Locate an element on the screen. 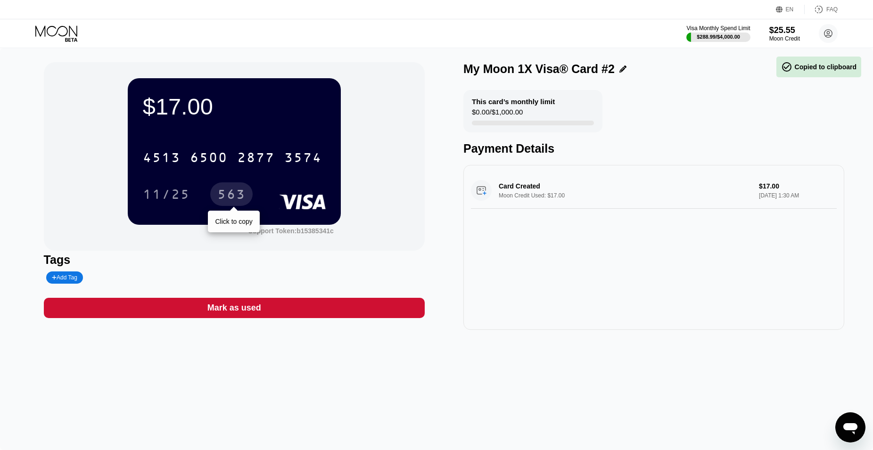  div: Visa Monthly Spend Limit is located at coordinates (718, 28).